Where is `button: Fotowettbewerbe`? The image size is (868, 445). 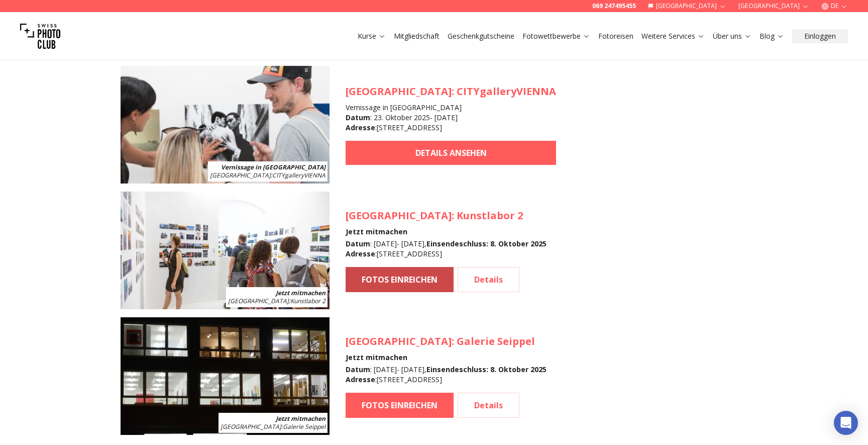
button: Fotowettbewerbe is located at coordinates (556, 36).